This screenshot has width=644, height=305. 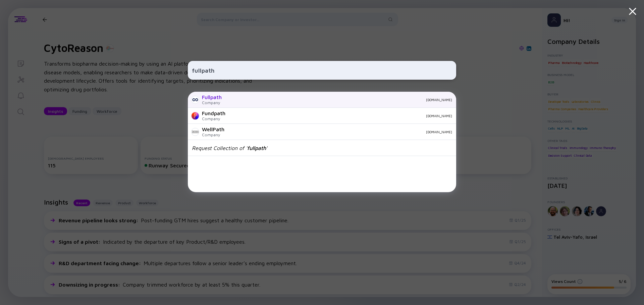 I want to click on div: Request Collection of ' ', so click(x=229, y=148).